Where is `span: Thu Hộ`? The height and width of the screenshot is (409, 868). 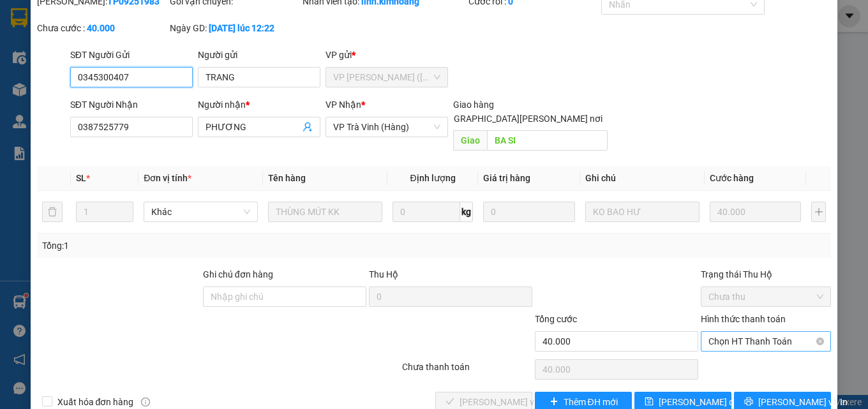 span: Thu Hộ is located at coordinates (383, 274).